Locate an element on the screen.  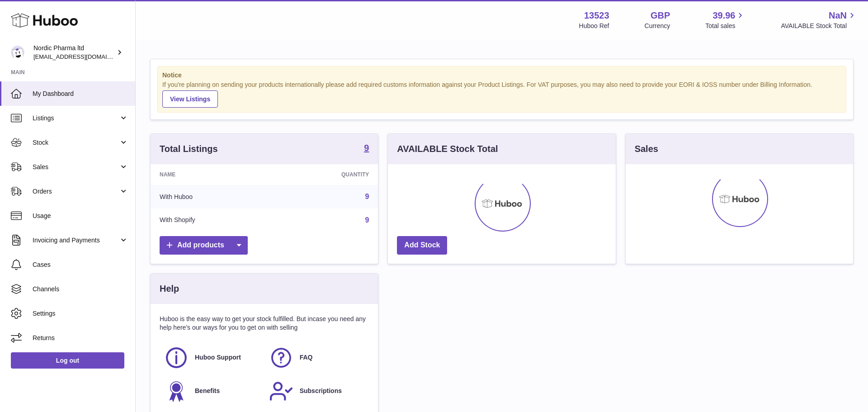
div: Currency is located at coordinates (657, 26).